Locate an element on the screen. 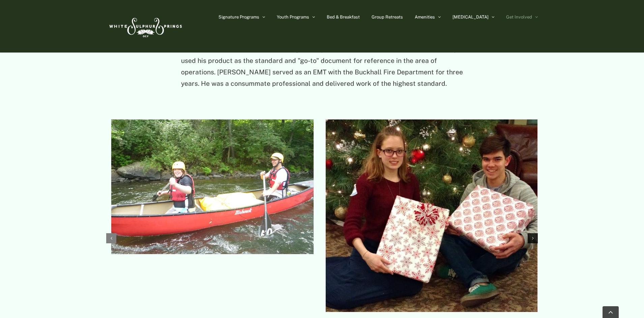 This screenshot has height=318, width=644. span: Get Involved is located at coordinates (519, 17).